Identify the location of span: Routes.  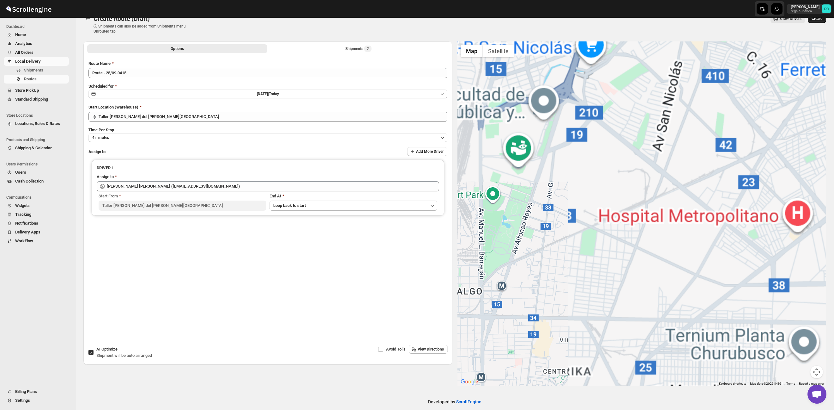
(30, 79).